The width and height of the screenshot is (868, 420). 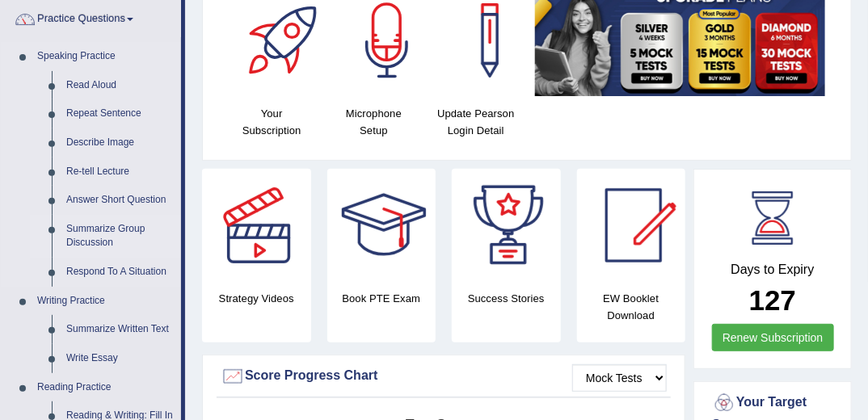 I want to click on a: Writing Practice, so click(x=105, y=302).